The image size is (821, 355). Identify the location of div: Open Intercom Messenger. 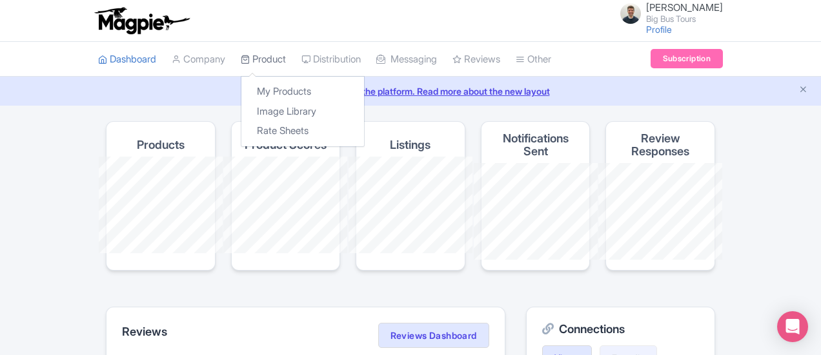
(792, 327).